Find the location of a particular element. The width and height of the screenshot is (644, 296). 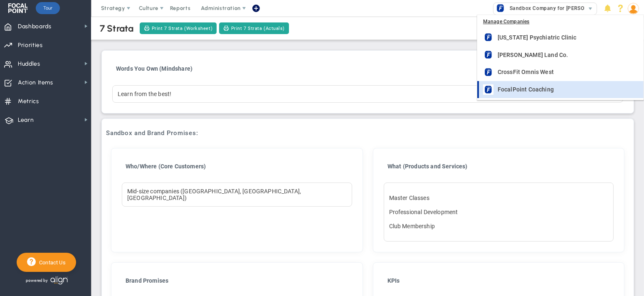

p: Club Membership is located at coordinates (499, 226).